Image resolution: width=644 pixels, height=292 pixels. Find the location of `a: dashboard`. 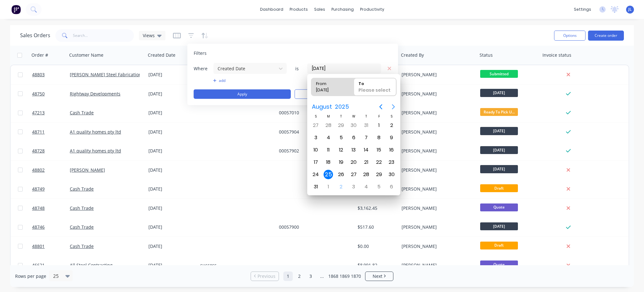

a: dashboard is located at coordinates (272, 10).